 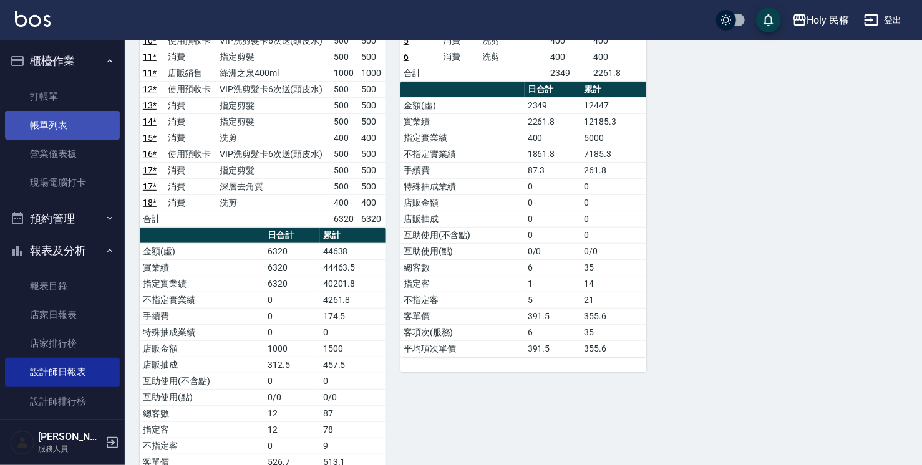 I want to click on td: 店販抽成, so click(x=202, y=365).